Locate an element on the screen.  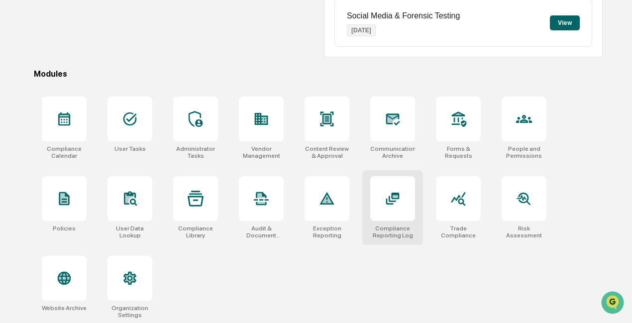
img: 1746055101610-c473b297-6a78-478c-a979-82029cc54cd1 is located at coordinates (19, 85).